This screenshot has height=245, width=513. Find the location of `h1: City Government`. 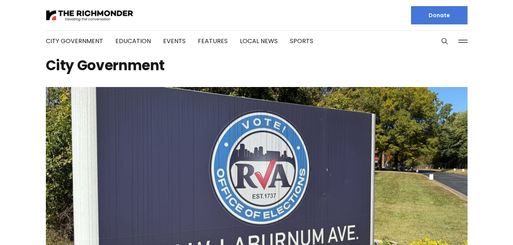

h1: City Government is located at coordinates (257, 66).